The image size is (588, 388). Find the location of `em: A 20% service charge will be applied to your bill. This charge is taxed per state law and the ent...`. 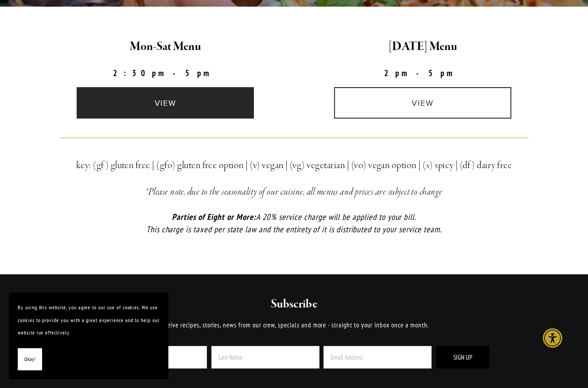

em: A 20% service charge will be applied to your bill. This charge is taxed per state law and the ent... is located at coordinates (294, 224).